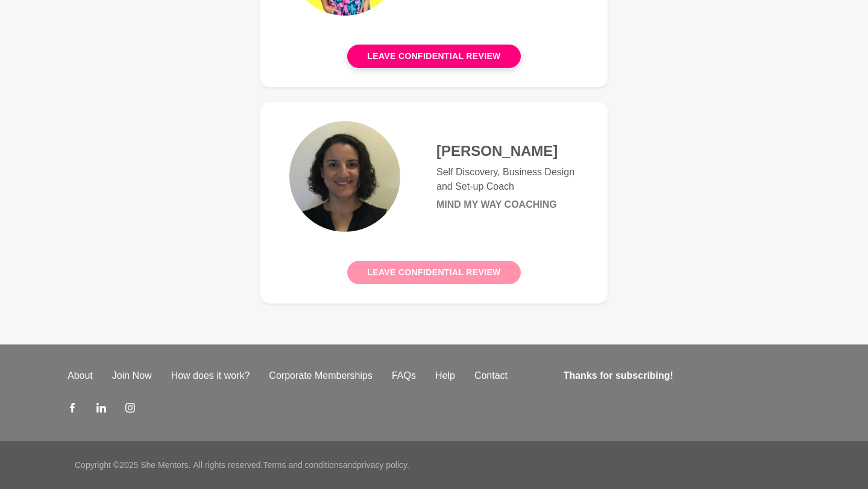 The image size is (868, 489). I want to click on a: Facebook, so click(72, 410).